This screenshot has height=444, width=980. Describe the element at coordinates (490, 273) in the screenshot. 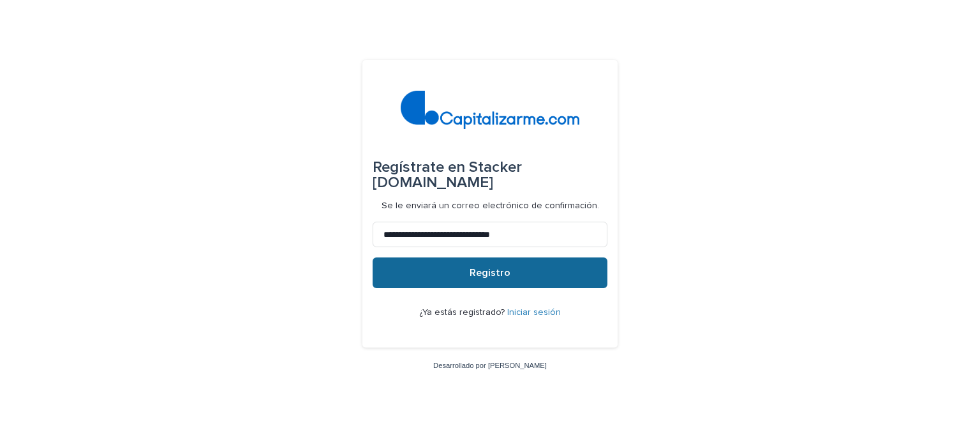

I see `font: Registro` at that location.